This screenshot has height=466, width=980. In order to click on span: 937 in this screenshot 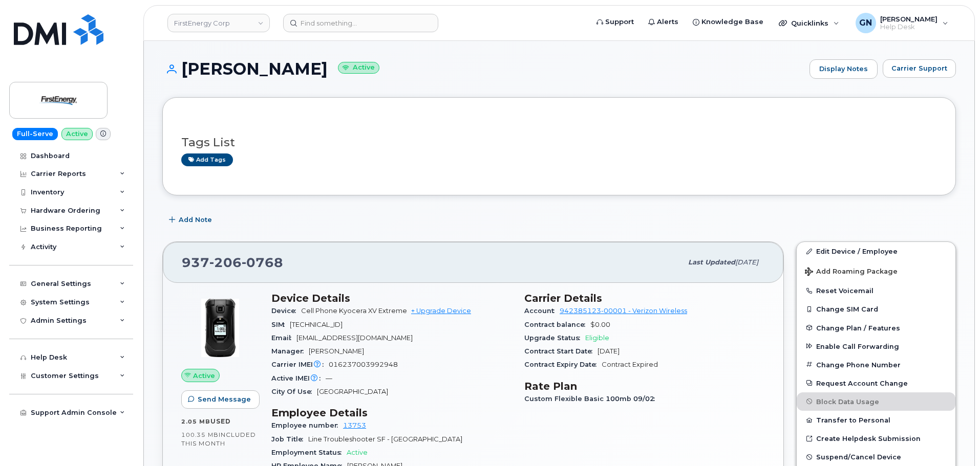, I will do `click(233, 262)`.